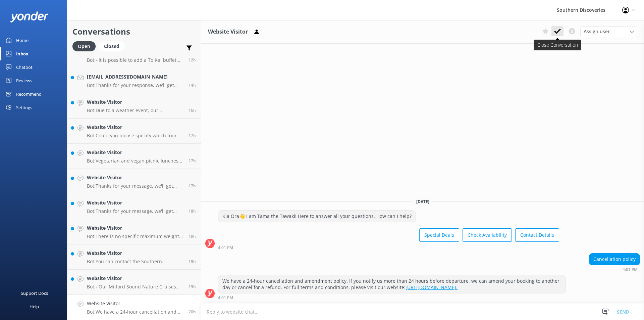 The image size is (644, 320). What do you see at coordinates (135, 136) in the screenshot?
I see `p: Bot: Could you please specify which tour you are referring to? Here are some options: - The Queen...` at bounding box center [135, 136].